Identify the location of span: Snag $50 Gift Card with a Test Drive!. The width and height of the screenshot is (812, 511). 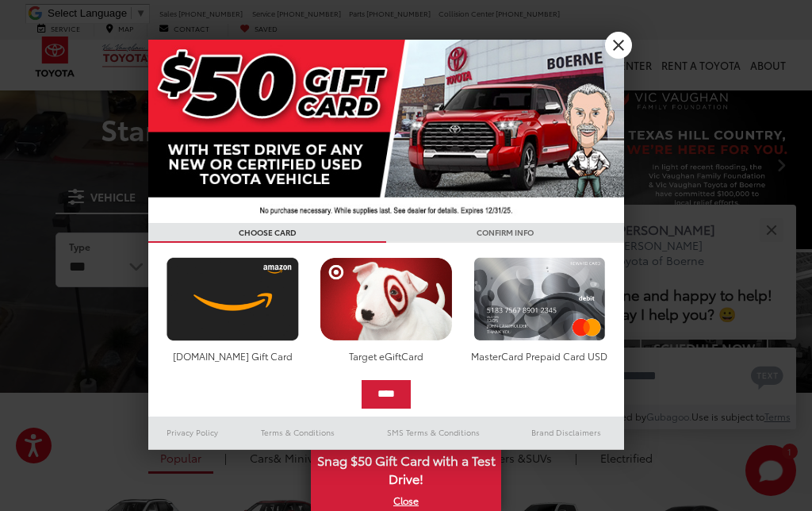
(406, 468).